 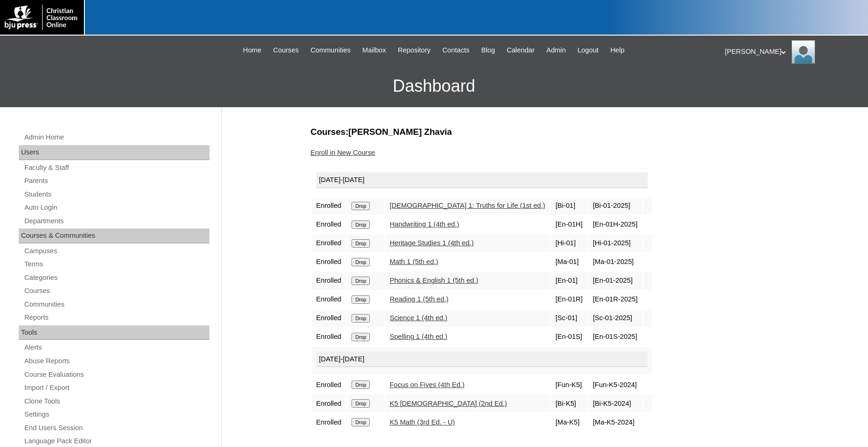 What do you see at coordinates (116, 388) in the screenshot?
I see `a: Import / Export` at bounding box center [116, 388].